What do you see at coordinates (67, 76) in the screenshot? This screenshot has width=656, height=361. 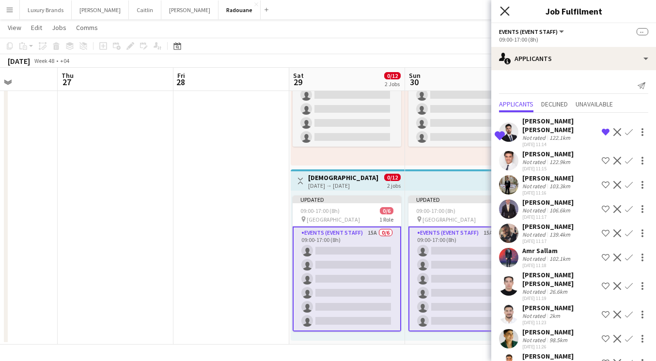 I see `span: Thu` at bounding box center [67, 76].